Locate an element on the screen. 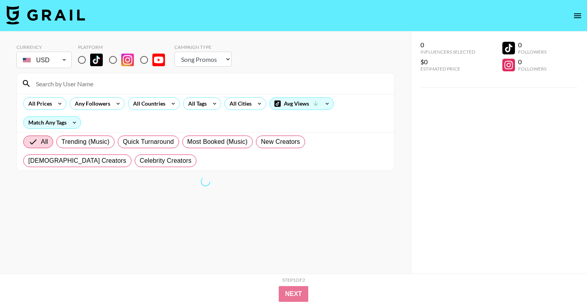  img: Grail Talent is located at coordinates (46, 15).